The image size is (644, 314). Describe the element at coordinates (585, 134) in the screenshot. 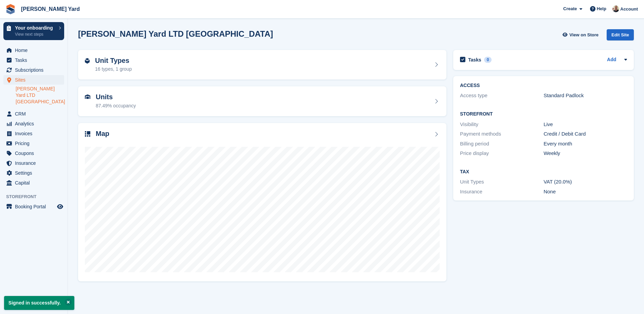

I see `div: Credit / Debit Card` at that location.